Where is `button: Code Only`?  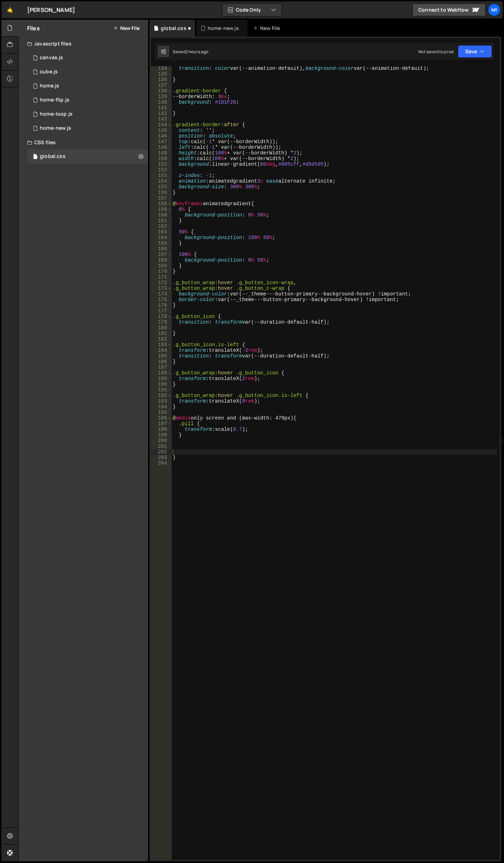 button: Code Only is located at coordinates (252, 10).